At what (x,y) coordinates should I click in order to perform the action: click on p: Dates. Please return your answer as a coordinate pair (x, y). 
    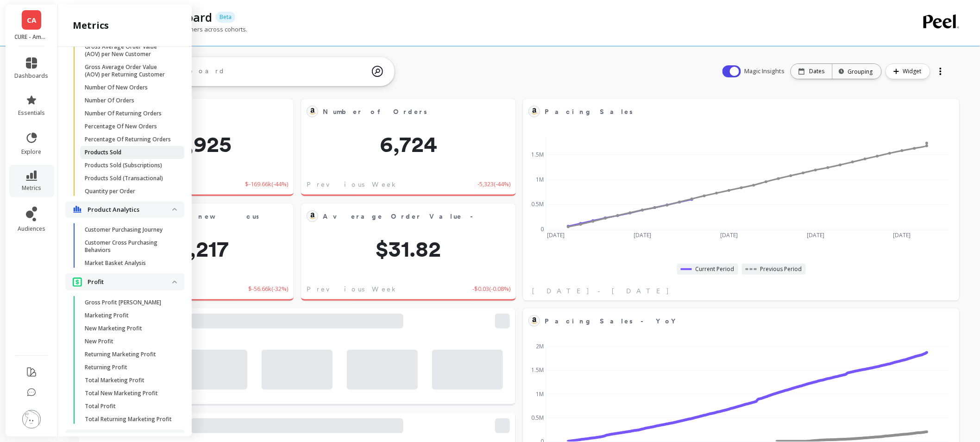
    Looking at the image, I should click on (817, 71).